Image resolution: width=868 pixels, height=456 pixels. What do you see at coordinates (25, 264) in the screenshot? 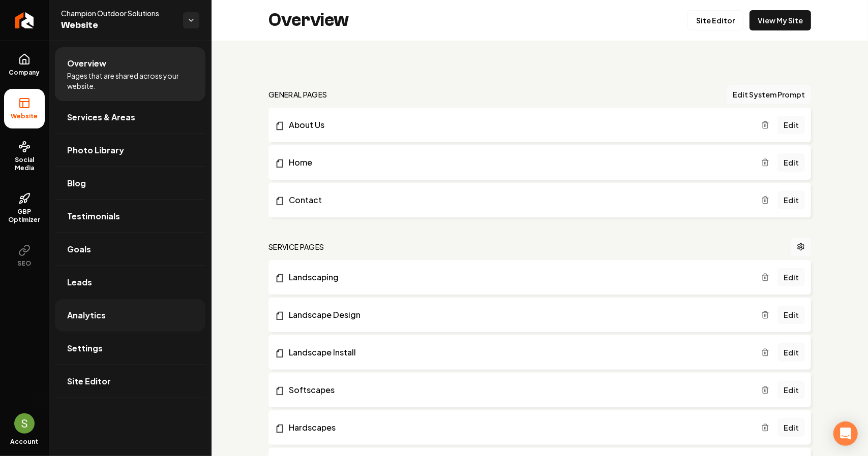
I see `span: SEO` at bounding box center [25, 264].